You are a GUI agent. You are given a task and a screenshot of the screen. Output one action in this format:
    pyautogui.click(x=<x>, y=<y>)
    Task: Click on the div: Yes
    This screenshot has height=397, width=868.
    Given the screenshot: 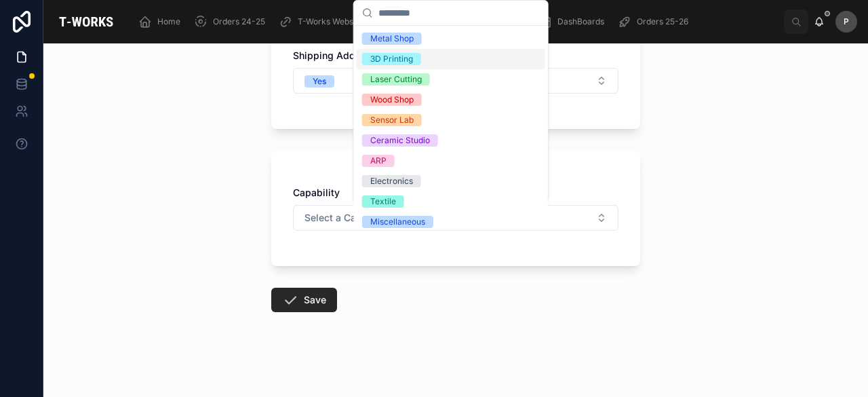 What is the action you would take?
    pyautogui.click(x=320, y=82)
    